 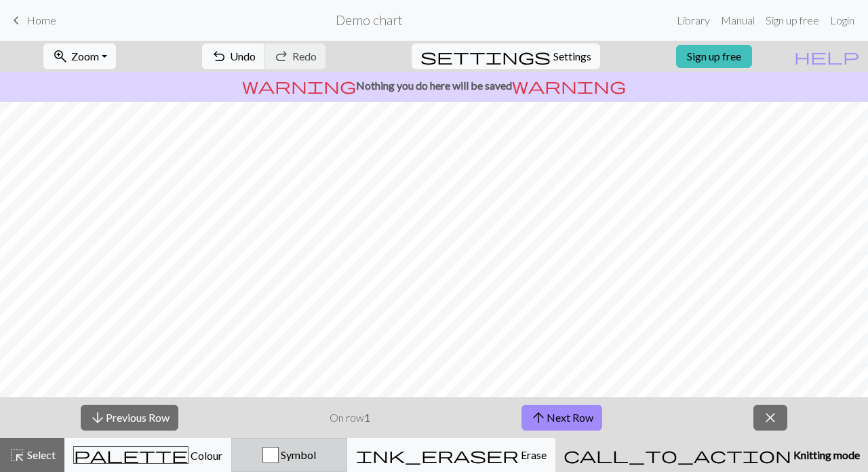 I want to click on span: arrow_downward, so click(x=98, y=417).